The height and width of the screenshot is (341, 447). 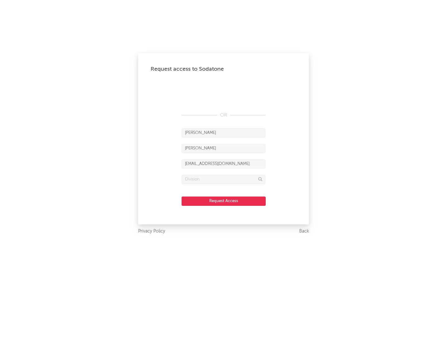 I want to click on a: Privacy Policy, so click(x=151, y=231).